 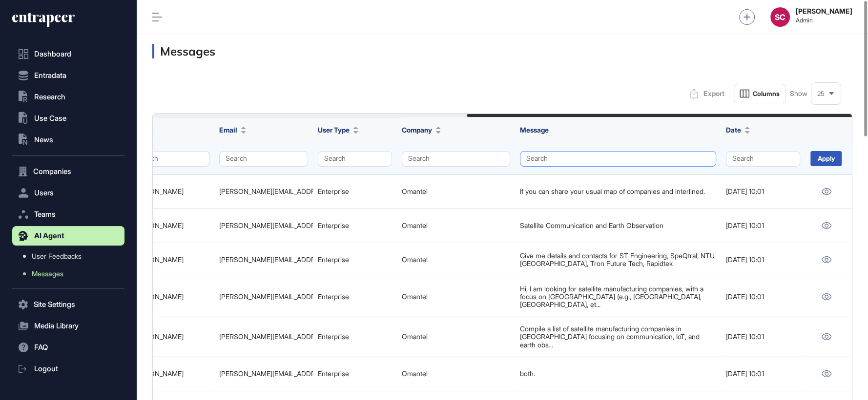 I want to click on button: Use Case, so click(x=69, y=119).